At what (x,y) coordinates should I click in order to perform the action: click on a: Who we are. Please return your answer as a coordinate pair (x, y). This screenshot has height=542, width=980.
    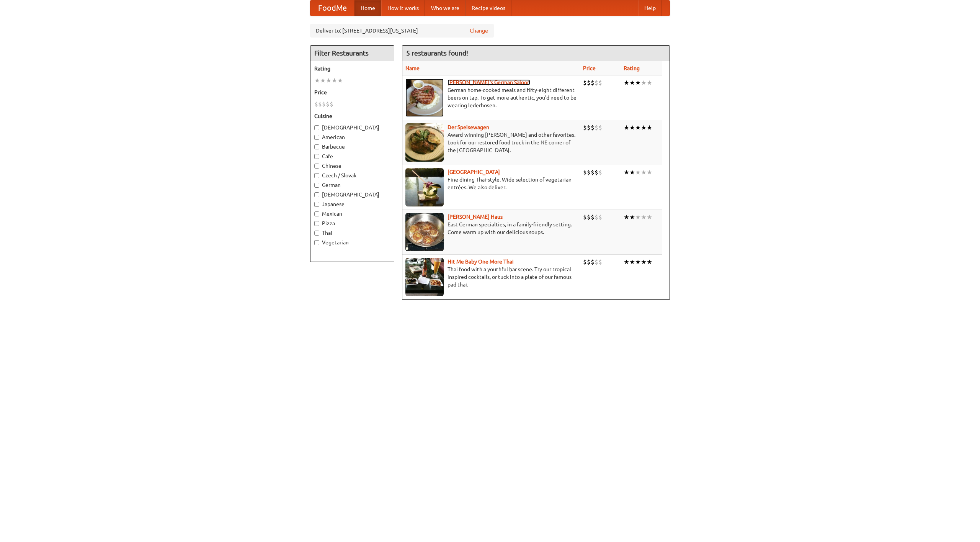
    Looking at the image, I should click on (445, 8).